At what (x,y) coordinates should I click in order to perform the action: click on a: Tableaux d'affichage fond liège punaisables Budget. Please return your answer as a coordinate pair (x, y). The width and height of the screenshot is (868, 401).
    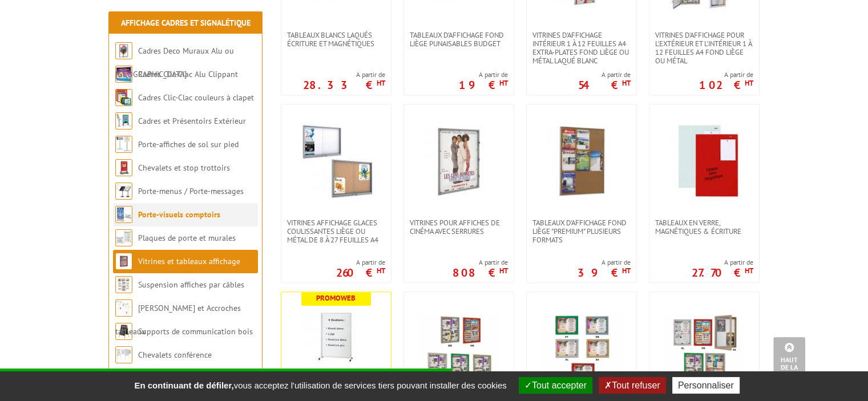
    Looking at the image, I should click on (459, 39).